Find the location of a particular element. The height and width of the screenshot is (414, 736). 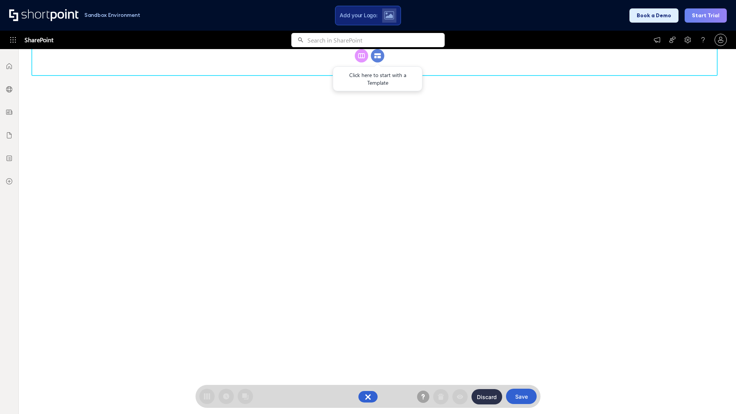

span: SharePoint is located at coordinates (39, 40).